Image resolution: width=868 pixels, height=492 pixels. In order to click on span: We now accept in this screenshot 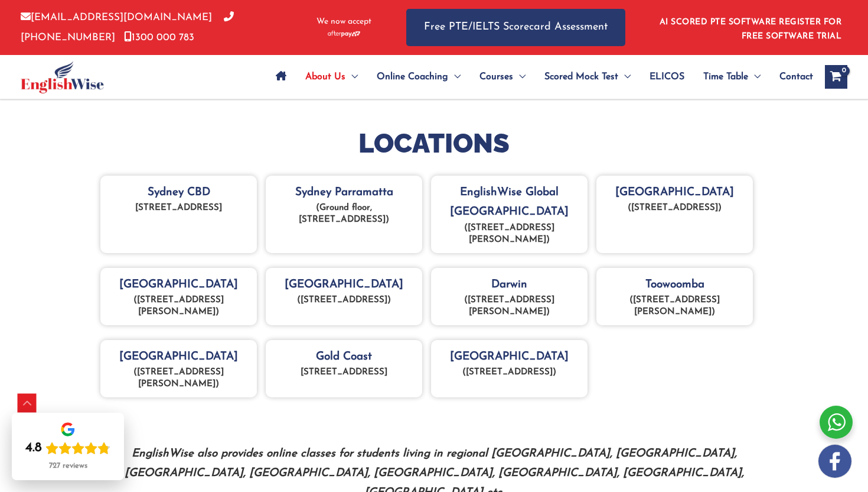, I will do `click(344, 22)`.